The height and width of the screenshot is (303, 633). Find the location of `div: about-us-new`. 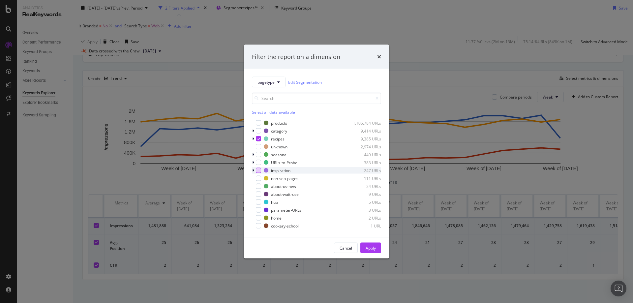

div: about-us-new is located at coordinates (283, 186).